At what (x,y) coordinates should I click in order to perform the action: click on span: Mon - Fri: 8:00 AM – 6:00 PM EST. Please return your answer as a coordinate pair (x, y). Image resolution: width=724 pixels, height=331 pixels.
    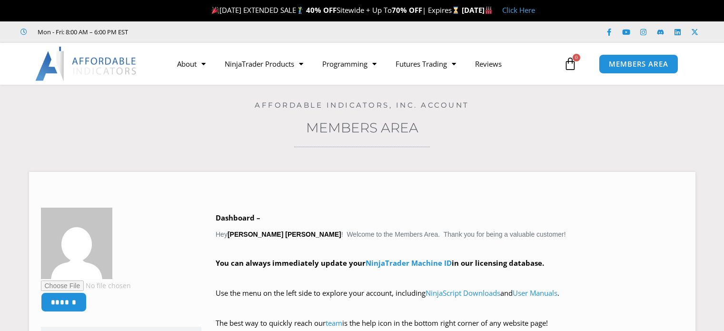
    Looking at the image, I should click on (81, 32).